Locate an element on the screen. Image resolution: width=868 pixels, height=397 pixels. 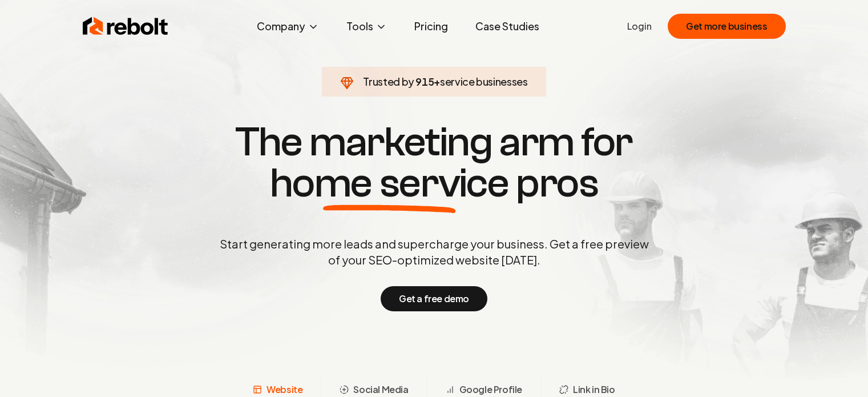
button: Get more business is located at coordinates (726, 26).